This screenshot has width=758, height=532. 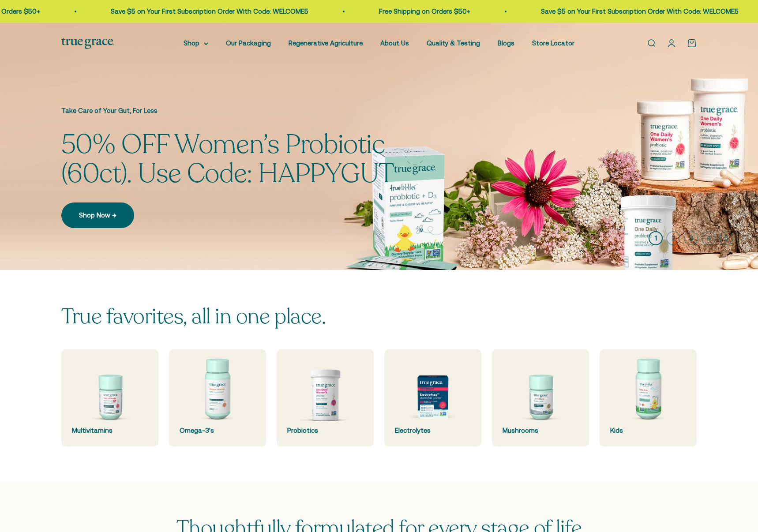 I want to click on button: 3, so click(x=691, y=238).